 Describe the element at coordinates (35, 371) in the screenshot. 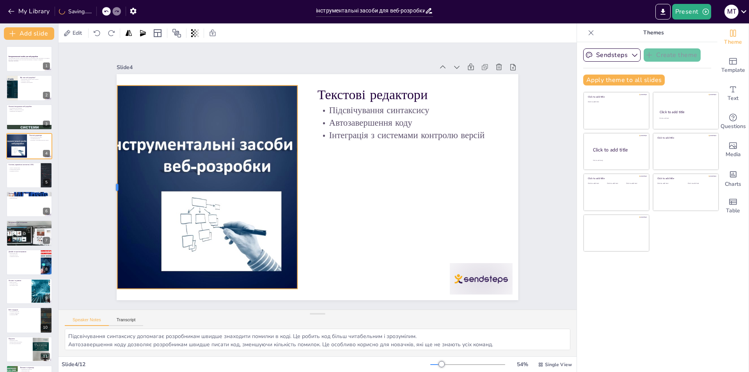

I see `p: Обговорення теми` at that location.